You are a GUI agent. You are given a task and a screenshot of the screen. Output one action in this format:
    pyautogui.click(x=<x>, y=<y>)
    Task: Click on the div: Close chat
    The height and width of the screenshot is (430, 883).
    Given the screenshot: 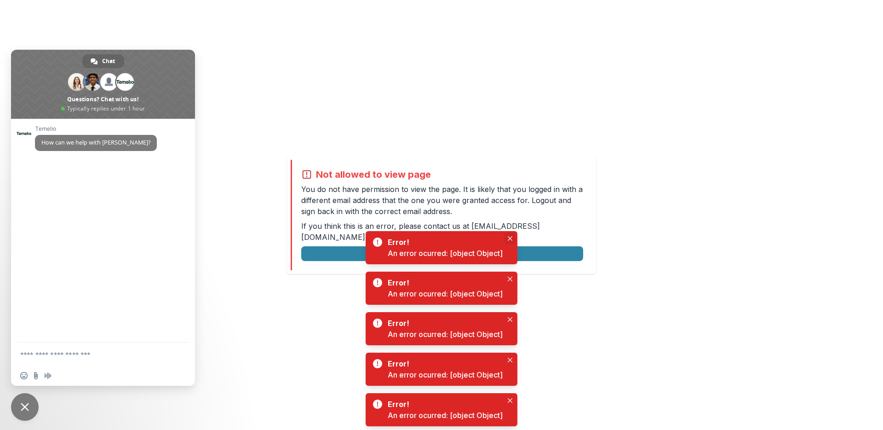 What is the action you would take?
    pyautogui.click(x=25, y=407)
    